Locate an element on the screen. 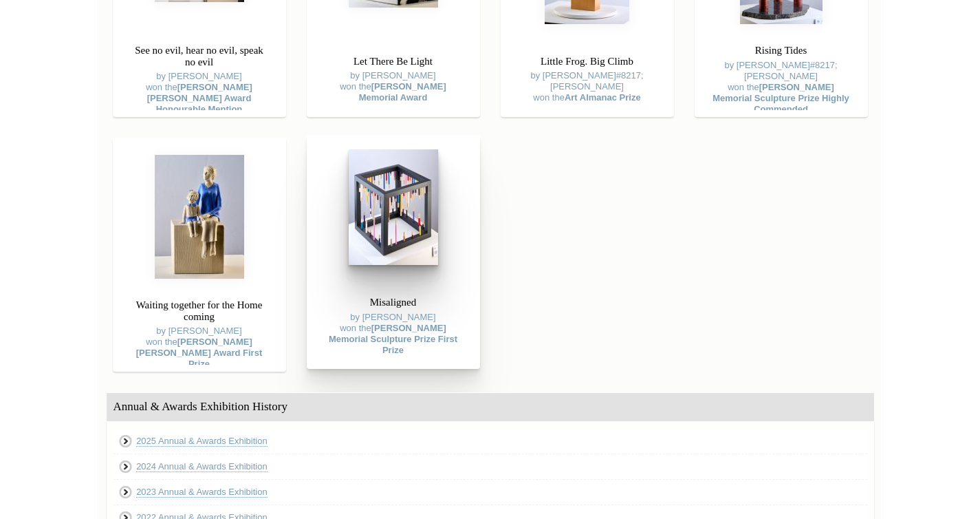 The width and height of the screenshot is (980, 519). h3: Let There Be Light is located at coordinates (393, 61).